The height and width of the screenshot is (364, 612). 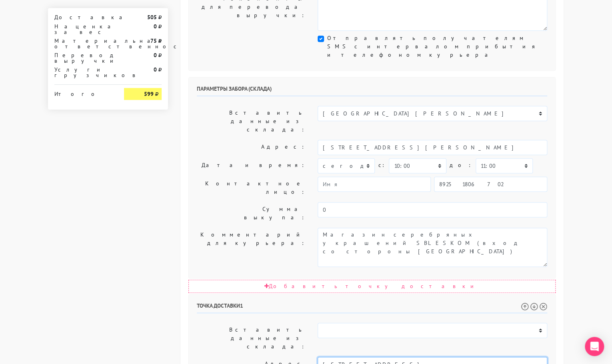 I want to click on h6: Параметры забора (склада), so click(x=372, y=91).